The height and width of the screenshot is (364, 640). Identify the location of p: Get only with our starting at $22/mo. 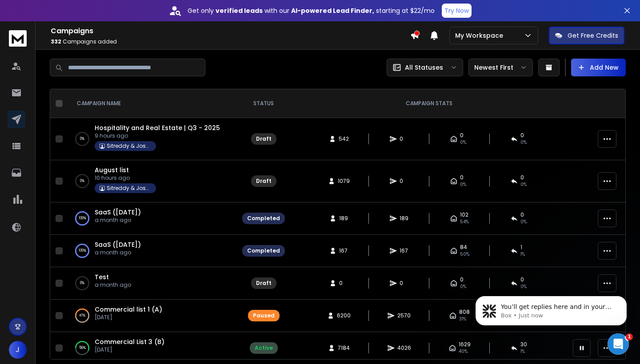
(311, 10).